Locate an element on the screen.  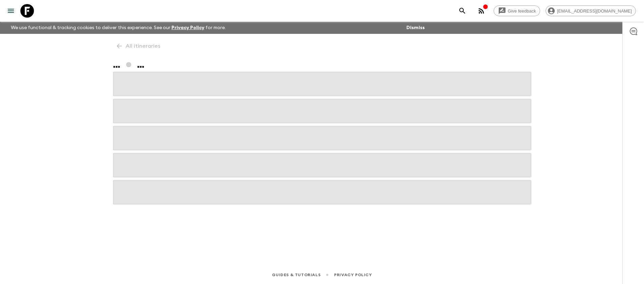
button: menu is located at coordinates (11, 11).